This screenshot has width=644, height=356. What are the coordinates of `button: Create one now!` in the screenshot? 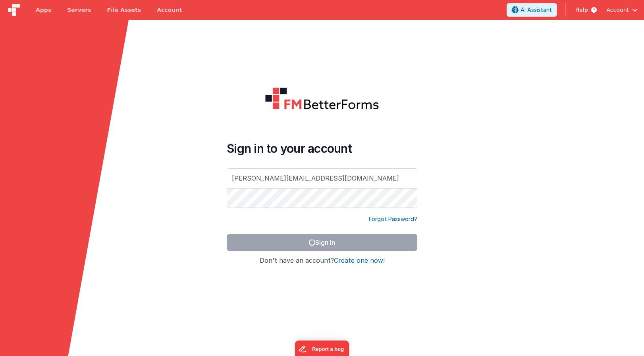 It's located at (359, 261).